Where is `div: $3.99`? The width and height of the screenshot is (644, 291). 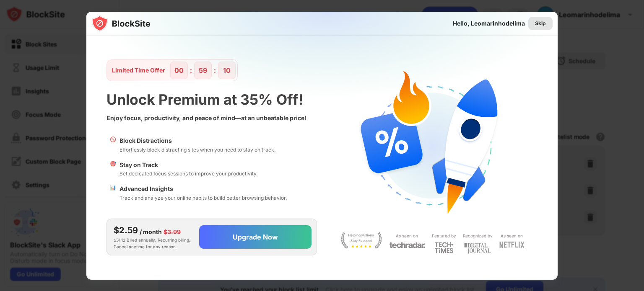
div: $3.99 is located at coordinates (172, 232).